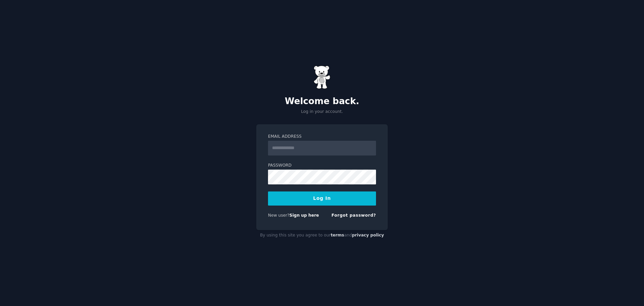 Image resolution: width=644 pixels, height=306 pixels. I want to click on a: Forgot password?, so click(354, 216).